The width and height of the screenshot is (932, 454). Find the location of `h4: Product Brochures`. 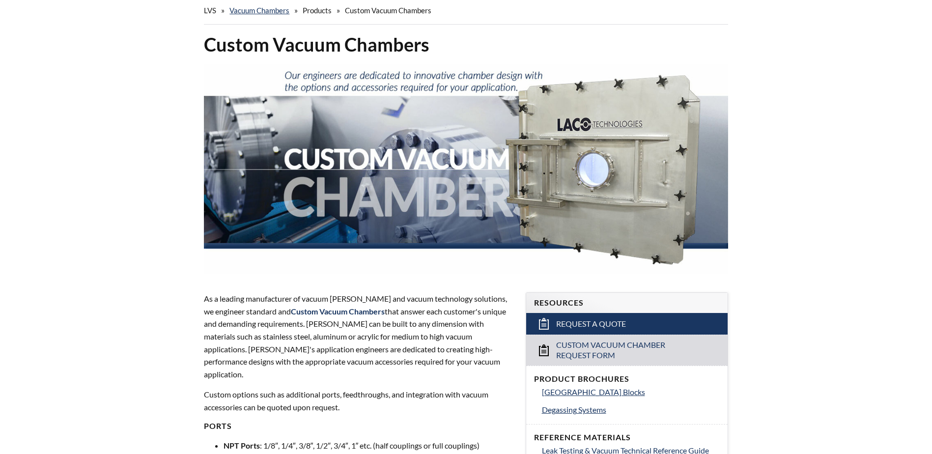

h4: Product Brochures is located at coordinates (627, 379).